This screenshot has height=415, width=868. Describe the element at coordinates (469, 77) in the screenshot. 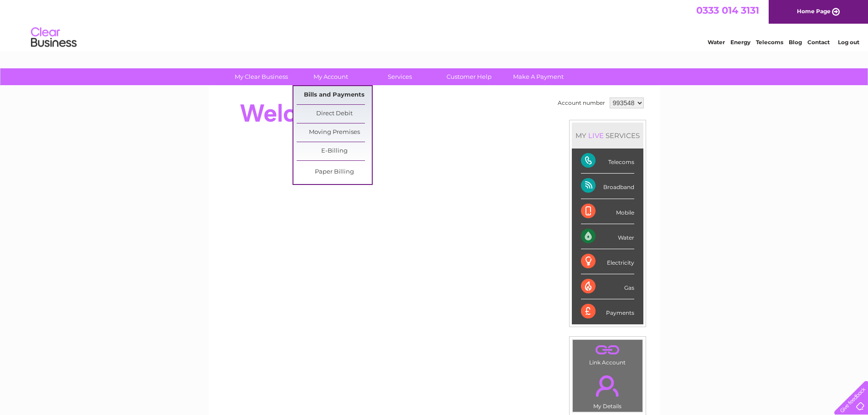

I see `a: Customer Help` at that location.